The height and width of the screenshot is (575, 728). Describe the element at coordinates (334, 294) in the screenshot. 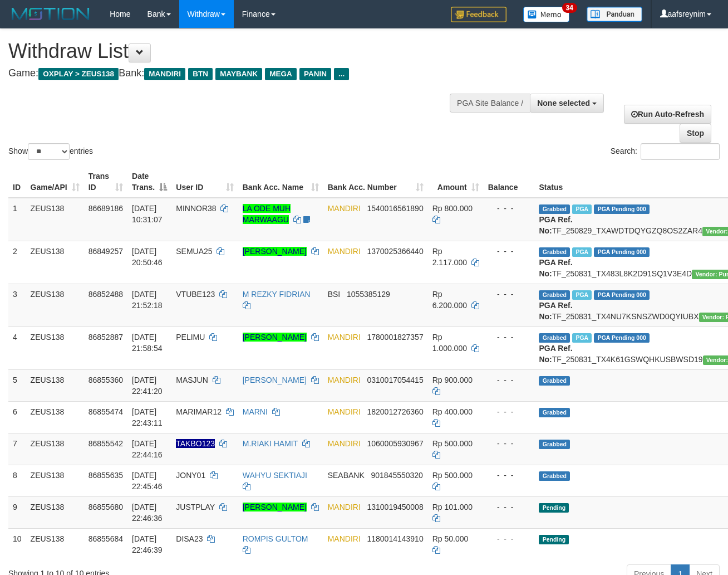

I see `span: BSI` at that location.